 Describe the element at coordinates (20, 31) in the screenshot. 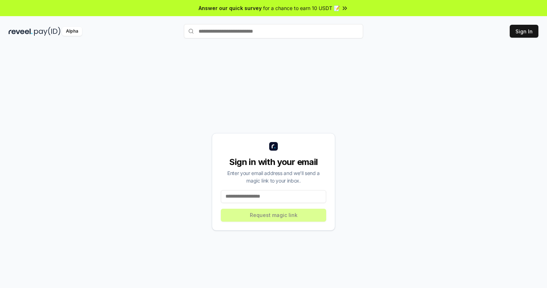

I see `img: reveel_dark` at that location.